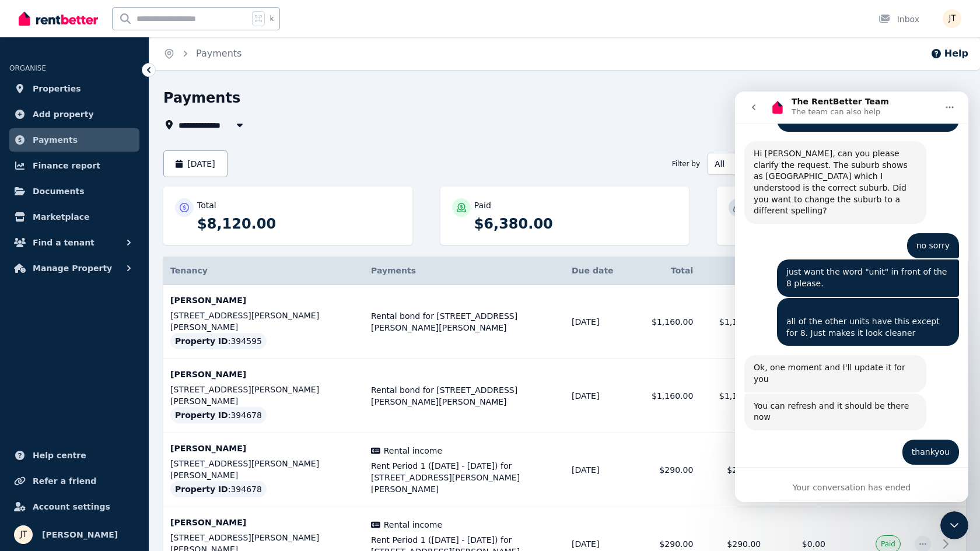 The image size is (980, 551). I want to click on h1: Payments, so click(202, 98).